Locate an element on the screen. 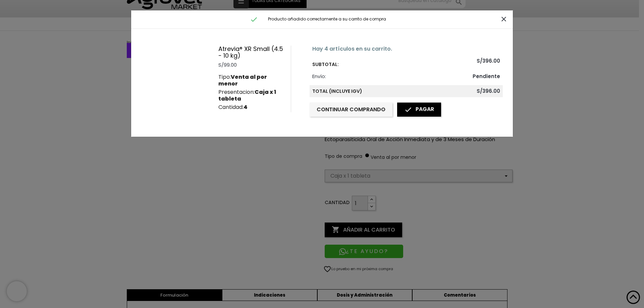 The width and height of the screenshot is (644, 308). a: Pagar is located at coordinates (419, 109).